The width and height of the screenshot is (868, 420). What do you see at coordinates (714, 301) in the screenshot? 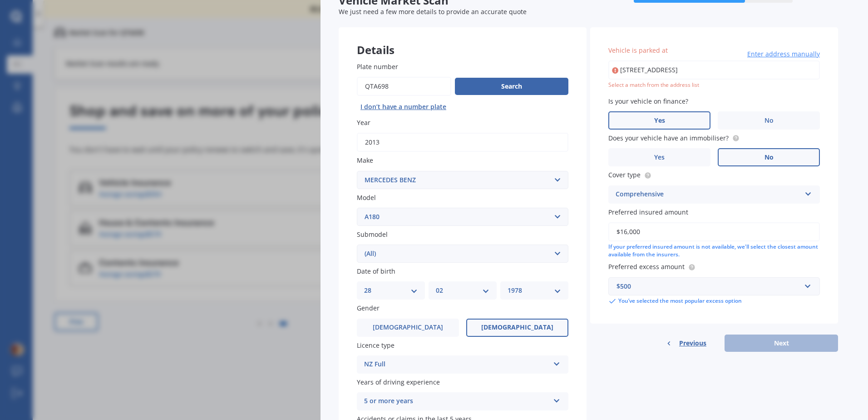
I see `div: You’ve selected the most popular excess option` at bounding box center [714, 301].